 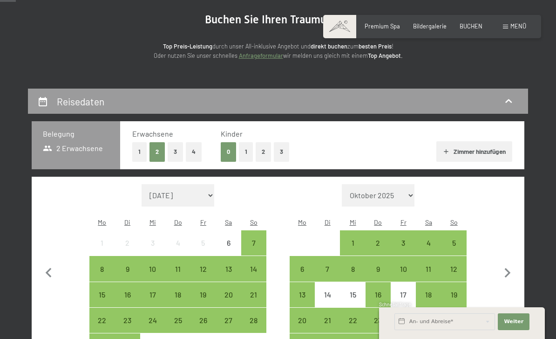 I want to click on span: 2 Erwachsene, so click(x=73, y=148).